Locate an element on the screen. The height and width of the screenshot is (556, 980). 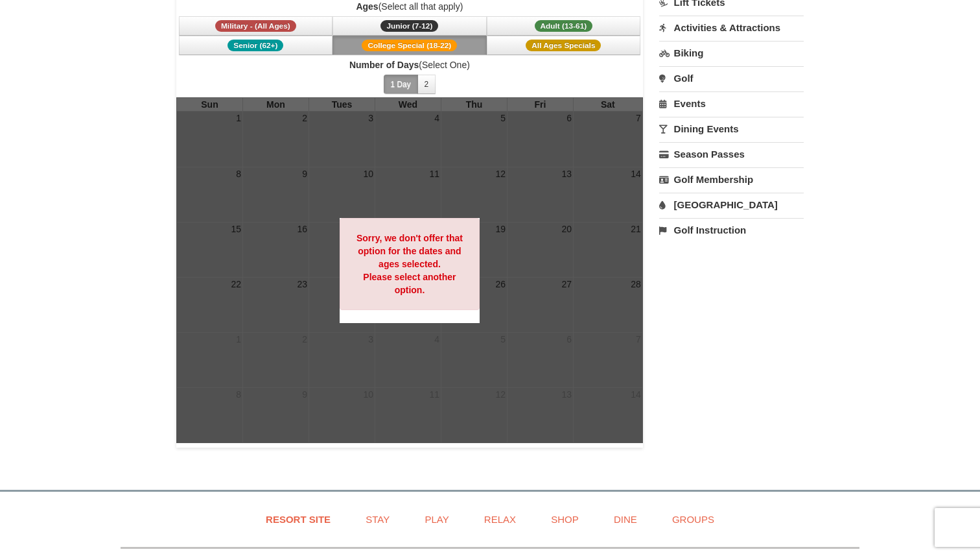
button: Senior (62+) is located at coordinates (256, 45).